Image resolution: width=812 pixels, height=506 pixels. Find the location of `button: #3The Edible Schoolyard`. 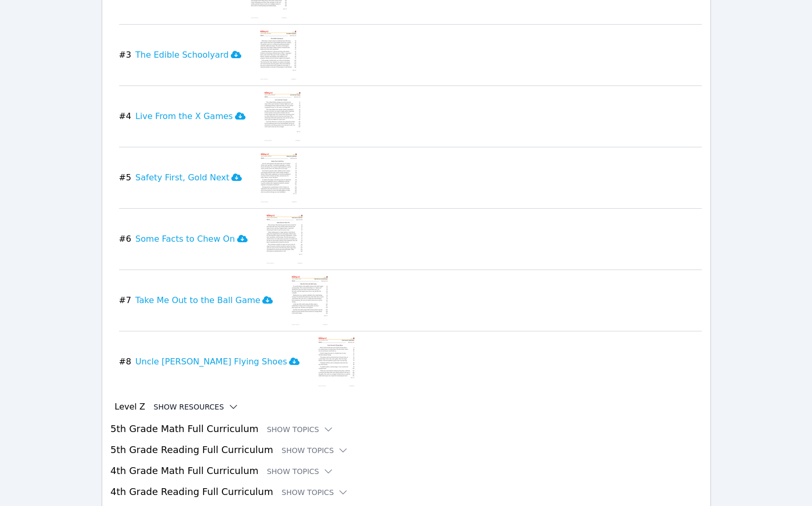

button: #3The Edible Schoolyard is located at coordinates (184, 55).